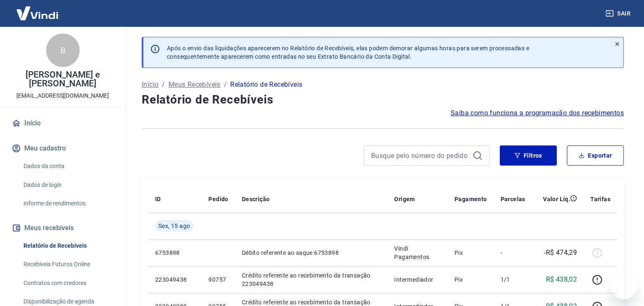 The height and width of the screenshot is (306, 644). What do you see at coordinates (619, 14) in the screenshot?
I see `button: Sair` at bounding box center [619, 14].